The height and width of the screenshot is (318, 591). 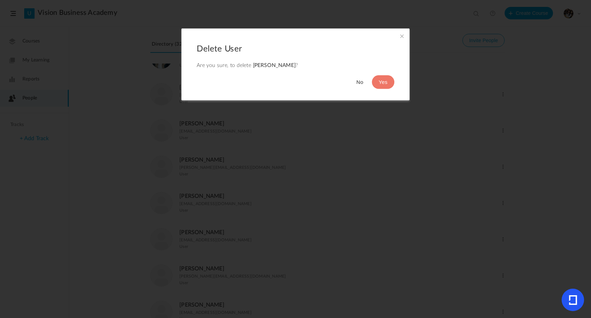 What do you see at coordinates (219, 49) in the screenshot?
I see `h2: Delete User` at bounding box center [219, 49].